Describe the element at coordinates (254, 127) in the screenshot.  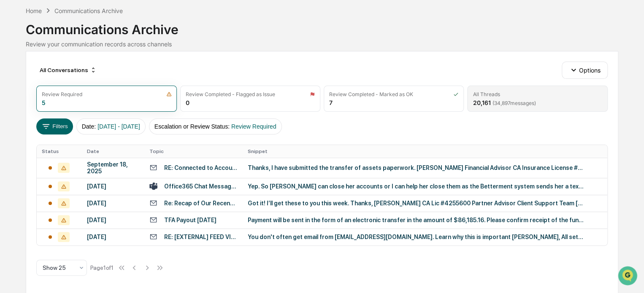
I see `span: Review Required` at that location.